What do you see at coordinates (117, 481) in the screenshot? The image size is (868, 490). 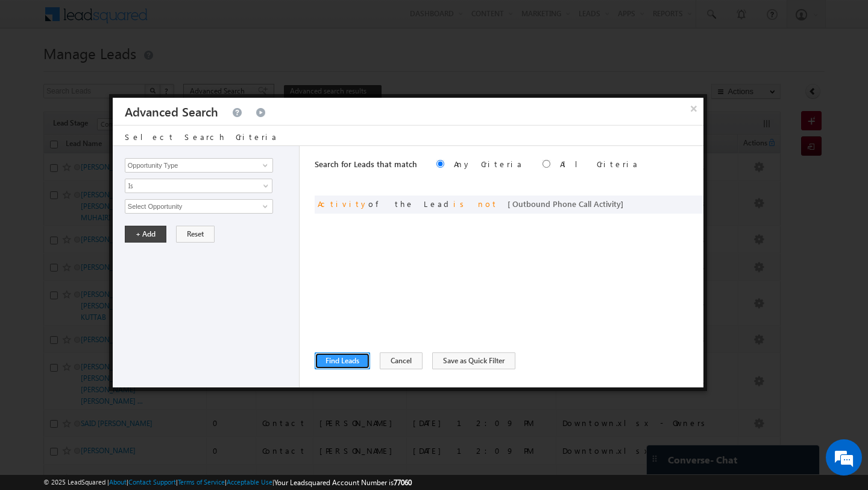 I see `a: About` at bounding box center [117, 481].